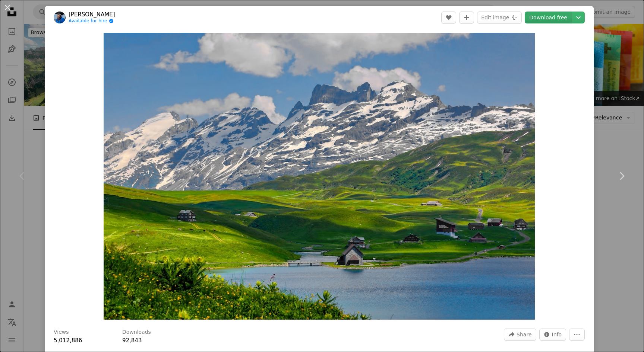 Image resolution: width=644 pixels, height=352 pixels. I want to click on h3: Views, so click(61, 332).